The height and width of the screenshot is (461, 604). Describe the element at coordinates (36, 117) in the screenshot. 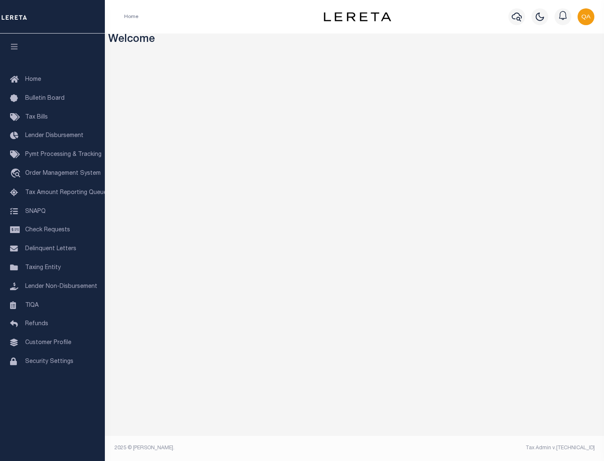

I see `span: Tax Bills` at that location.